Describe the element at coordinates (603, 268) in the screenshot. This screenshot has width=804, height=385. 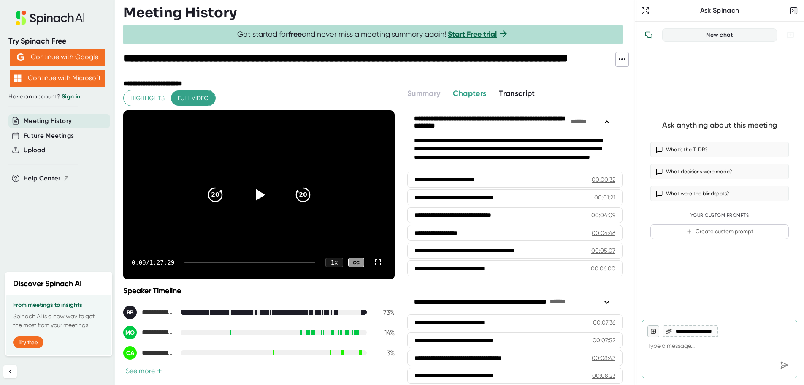
I see `div: 00:06:00` at that location.